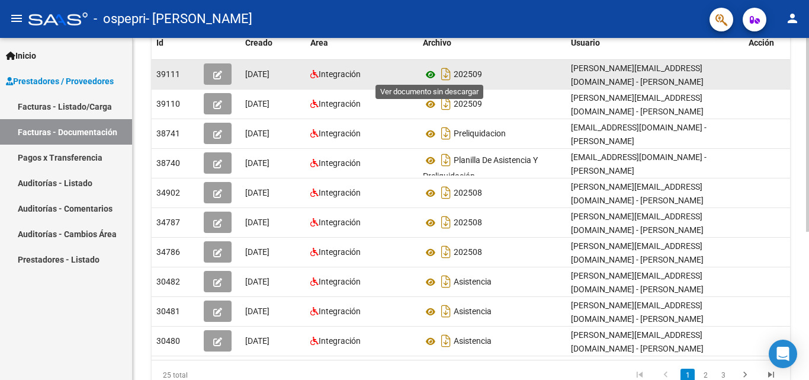 The image size is (809, 380). I want to click on datatable-header-cell: Area, so click(362, 43).